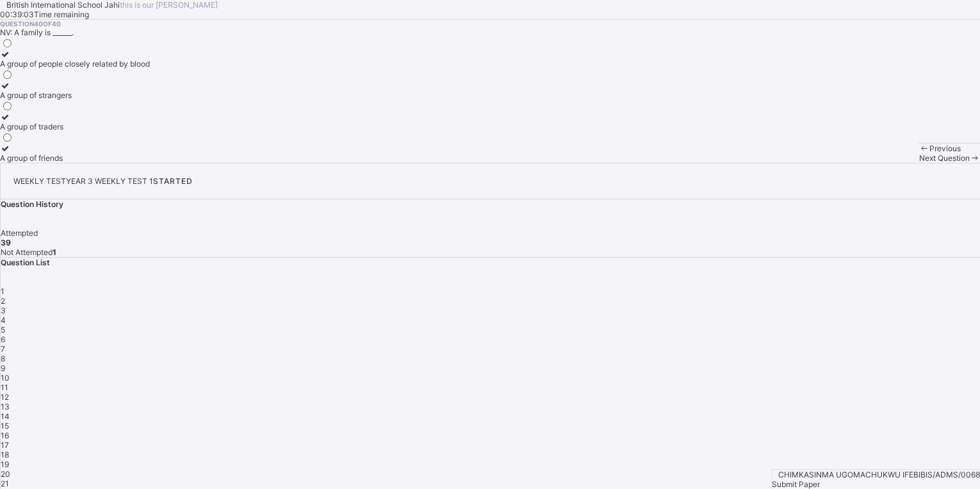 The image size is (980, 489). I want to click on span: 7, so click(3, 349).